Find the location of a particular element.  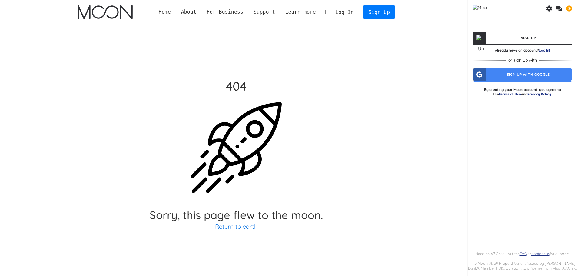

a: Log In is located at coordinates (345, 12).